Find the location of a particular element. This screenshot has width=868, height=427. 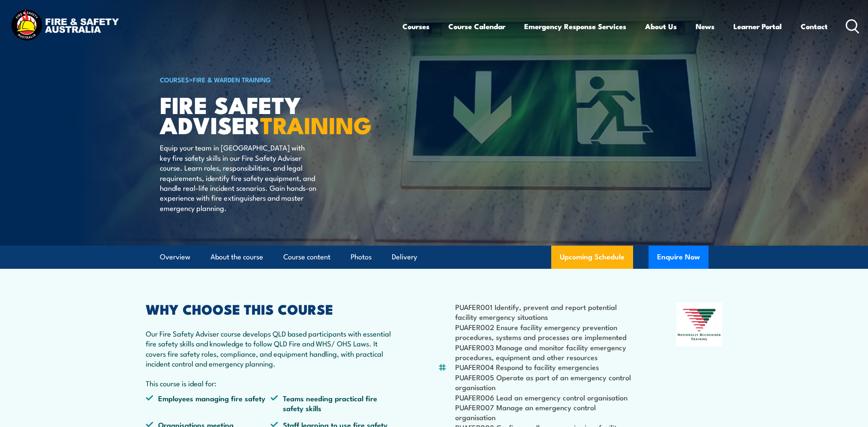

p: Our Fire Safety Adviser course develops QLD based participants with essential fire safety skills ... is located at coordinates (271, 348).